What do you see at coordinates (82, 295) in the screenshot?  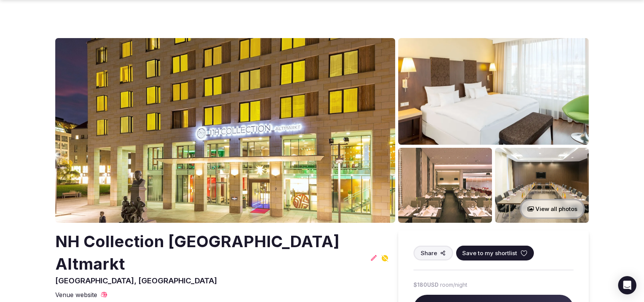 I see `a: Venue website` at bounding box center [82, 295].